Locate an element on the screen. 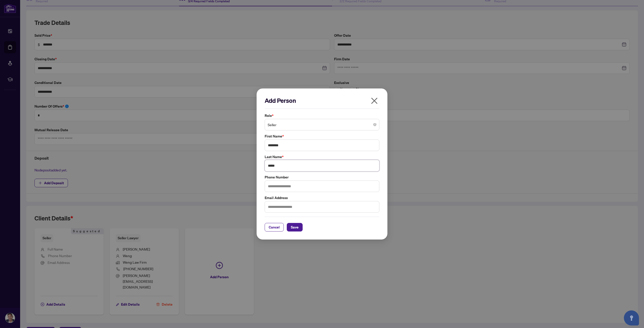 The image size is (644, 328). label: Role is located at coordinates (322, 116).